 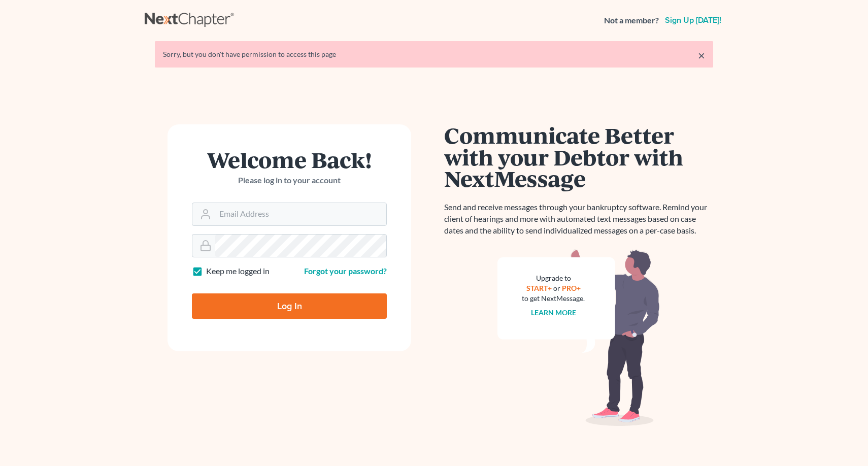 I want to click on p: Send and receive messages through your bankruptcy software. Remind your client of hearings and mo..., so click(x=579, y=218).